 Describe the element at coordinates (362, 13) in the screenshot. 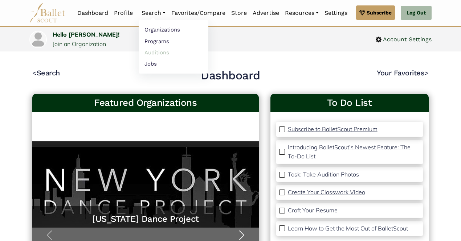

I see `img: gem.svg` at that location.